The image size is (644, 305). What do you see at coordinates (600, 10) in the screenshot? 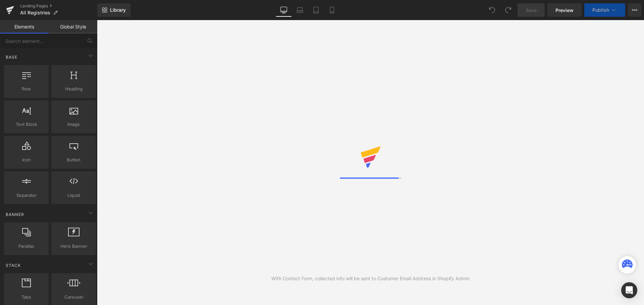
I see `span: Publish` at bounding box center [600, 10].